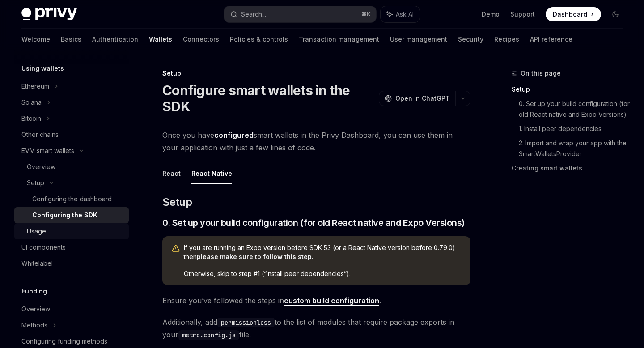  Describe the element at coordinates (316, 329) in the screenshot. I see `span: Additionally, add to the list of modules that require package exports in your file.` at that location.